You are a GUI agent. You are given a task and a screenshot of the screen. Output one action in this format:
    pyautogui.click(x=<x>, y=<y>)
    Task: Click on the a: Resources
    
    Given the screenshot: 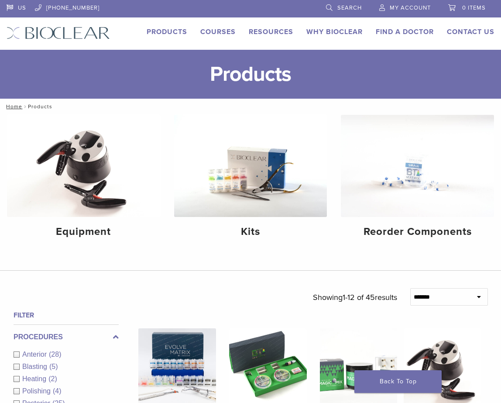 What is the action you would take?
    pyautogui.click(x=271, y=32)
    